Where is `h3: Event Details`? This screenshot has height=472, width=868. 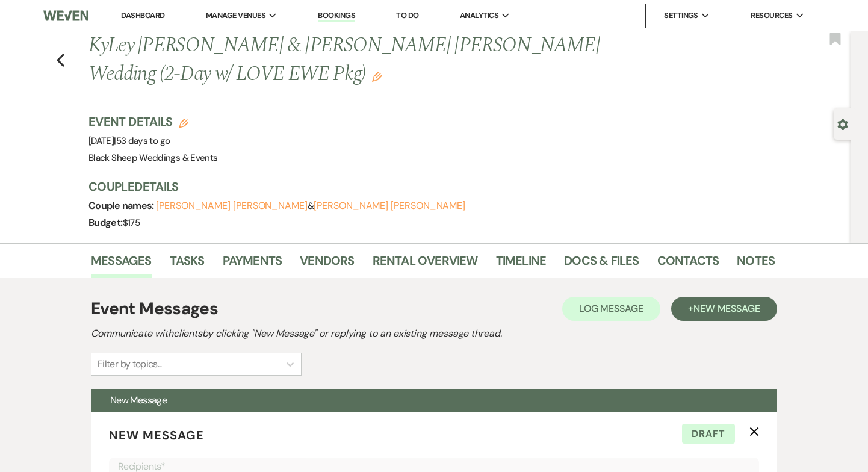 h3: Event Details is located at coordinates (153, 121).